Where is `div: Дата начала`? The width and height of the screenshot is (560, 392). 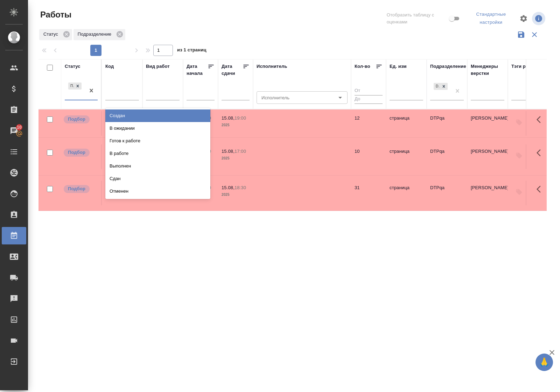 div: Дата начала is located at coordinates (197, 70).